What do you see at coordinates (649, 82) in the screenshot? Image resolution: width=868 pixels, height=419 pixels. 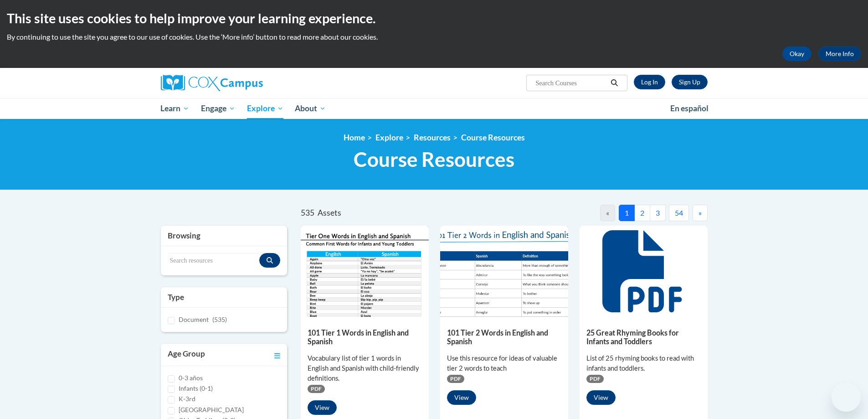 I see `a: Log In` at bounding box center [649, 82].